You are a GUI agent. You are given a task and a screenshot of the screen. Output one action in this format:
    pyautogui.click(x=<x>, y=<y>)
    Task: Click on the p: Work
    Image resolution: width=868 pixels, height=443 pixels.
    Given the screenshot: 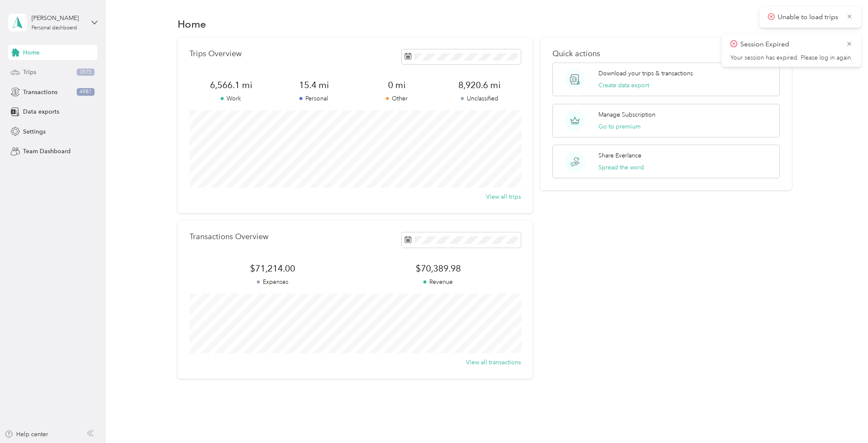 What is the action you would take?
    pyautogui.click(x=231, y=98)
    